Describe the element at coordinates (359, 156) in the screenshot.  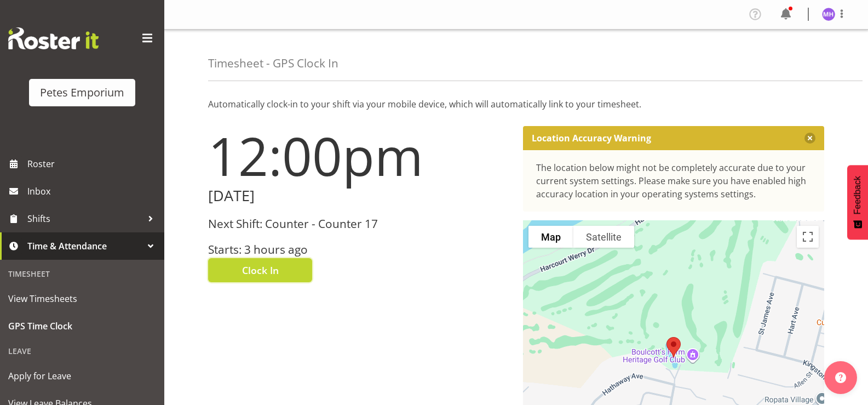
I see `h1: 12:00pm` at that location.